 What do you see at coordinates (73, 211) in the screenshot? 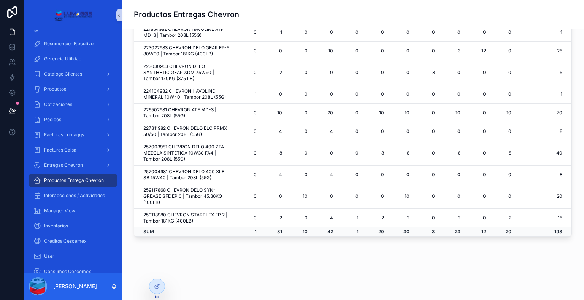
I see `a: Manager View` at bounding box center [73, 211].